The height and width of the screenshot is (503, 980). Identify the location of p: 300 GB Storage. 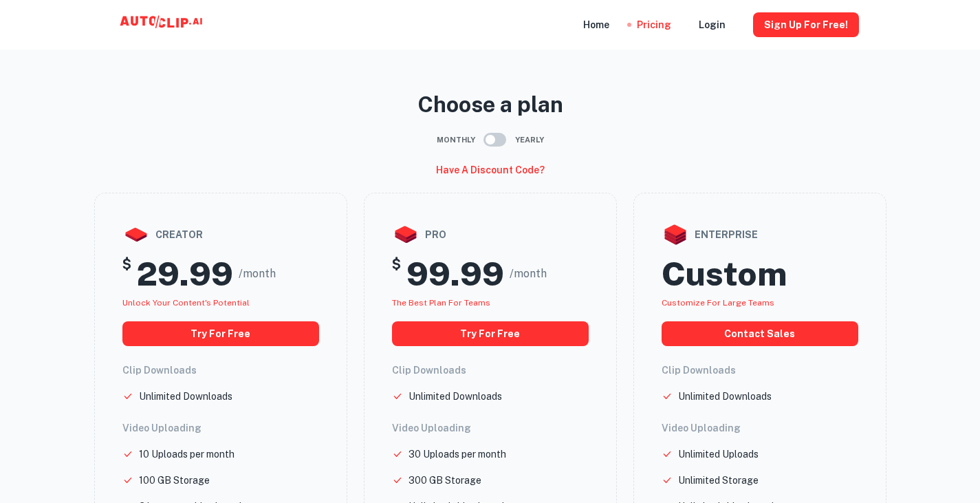
(445, 480).